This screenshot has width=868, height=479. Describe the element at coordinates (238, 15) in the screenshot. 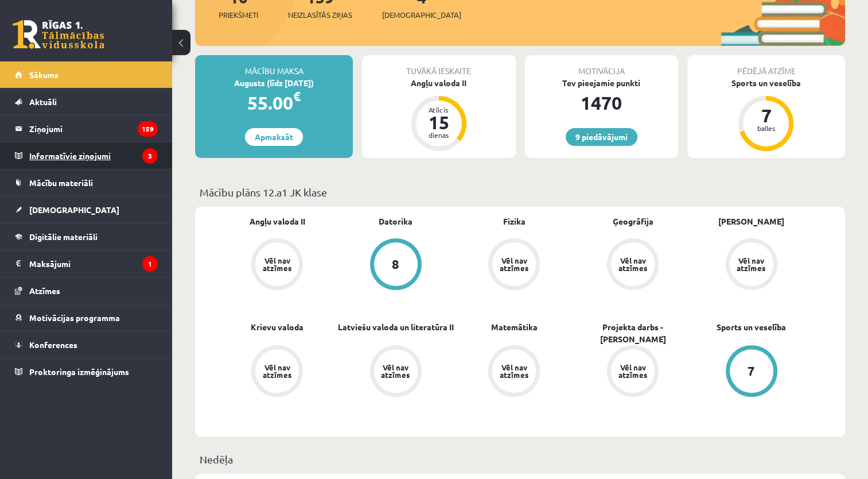

I see `span: Priekšmeti` at that location.